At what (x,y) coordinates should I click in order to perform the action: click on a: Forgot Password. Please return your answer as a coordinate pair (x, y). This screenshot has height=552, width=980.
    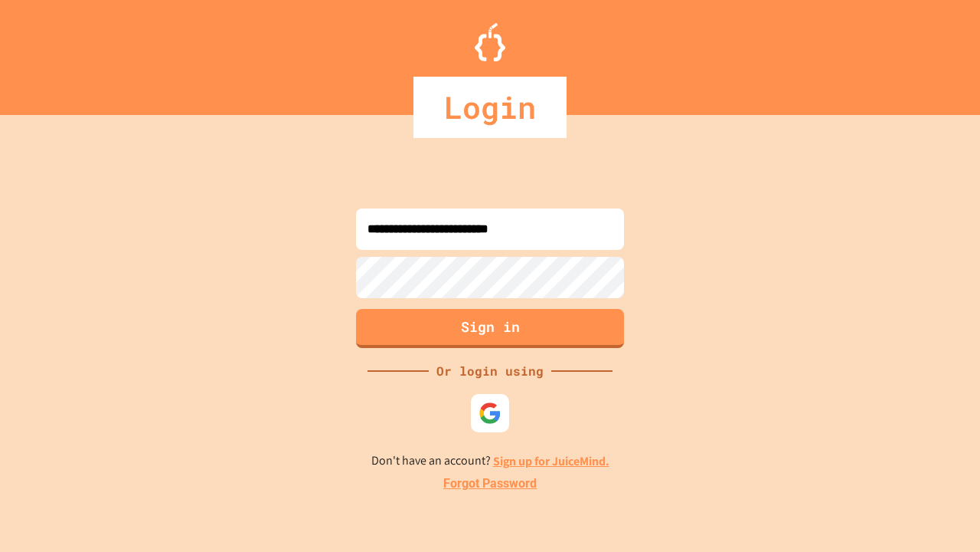
    Looking at the image, I should click on (490, 484).